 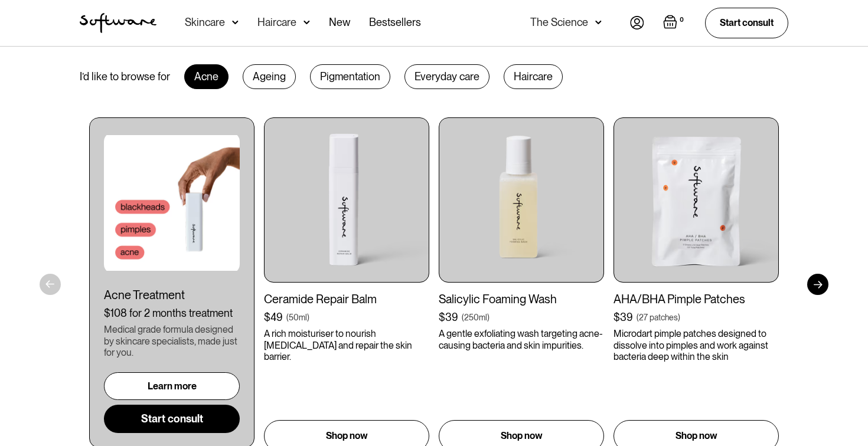 What do you see at coordinates (206, 77) in the screenshot?
I see `div: Acne` at bounding box center [206, 77].